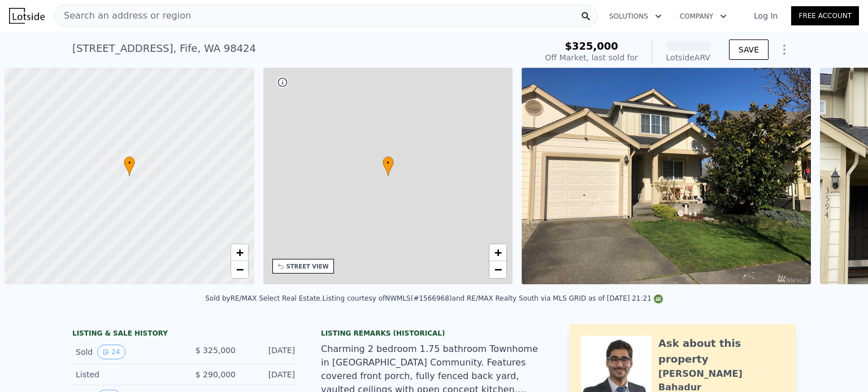 Image resolution: width=868 pixels, height=392 pixels. What do you see at coordinates (26, 16) in the screenshot?
I see `img: Lotside` at bounding box center [26, 16].